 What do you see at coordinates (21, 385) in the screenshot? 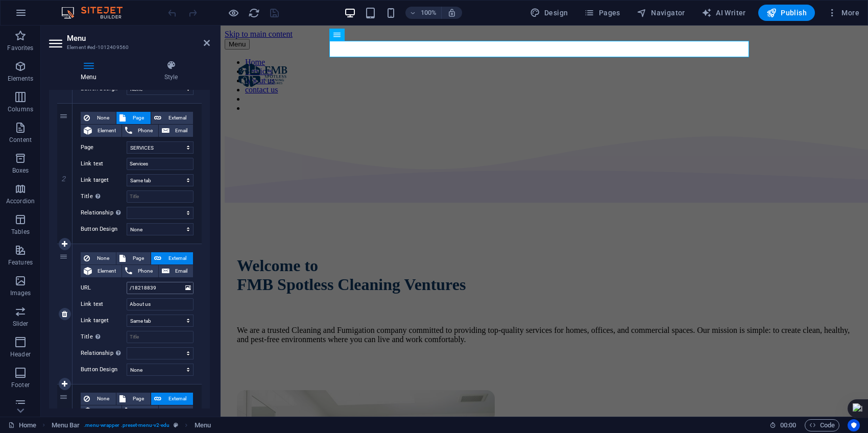
I see `p: Footer` at bounding box center [21, 385].